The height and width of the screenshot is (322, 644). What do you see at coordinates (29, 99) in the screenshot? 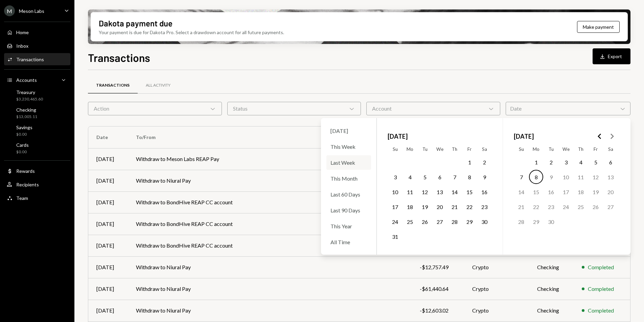
I see `div: $3,230,465.60` at bounding box center [29, 99].